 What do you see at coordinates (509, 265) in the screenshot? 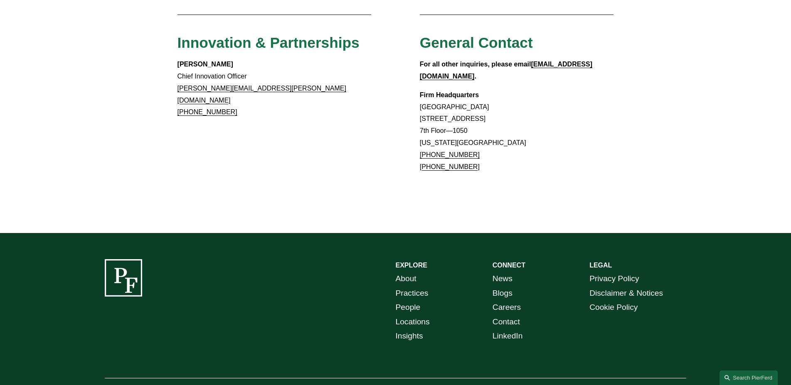
I see `strong: CONNECT` at bounding box center [509, 265].